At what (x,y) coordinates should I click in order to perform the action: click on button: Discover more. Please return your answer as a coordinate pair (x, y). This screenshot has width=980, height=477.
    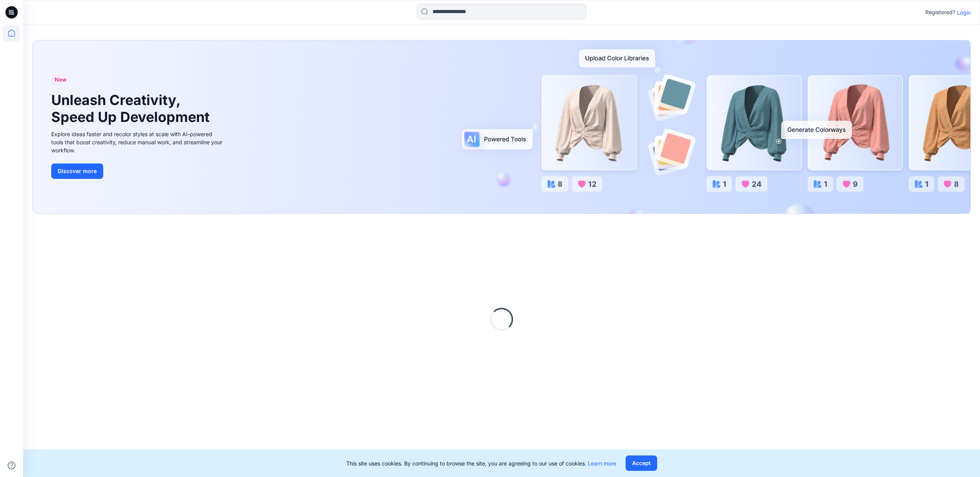
    Looking at the image, I should click on (77, 172).